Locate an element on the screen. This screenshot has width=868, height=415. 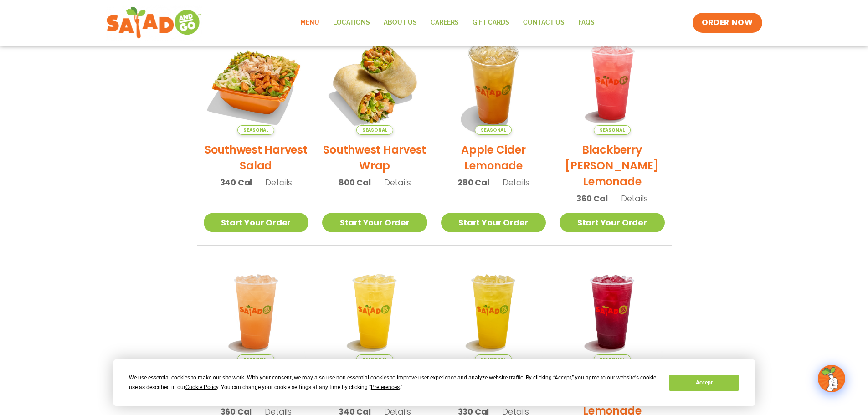
img: new-SAG-logo-768×292 is located at coordinates (154, 22).